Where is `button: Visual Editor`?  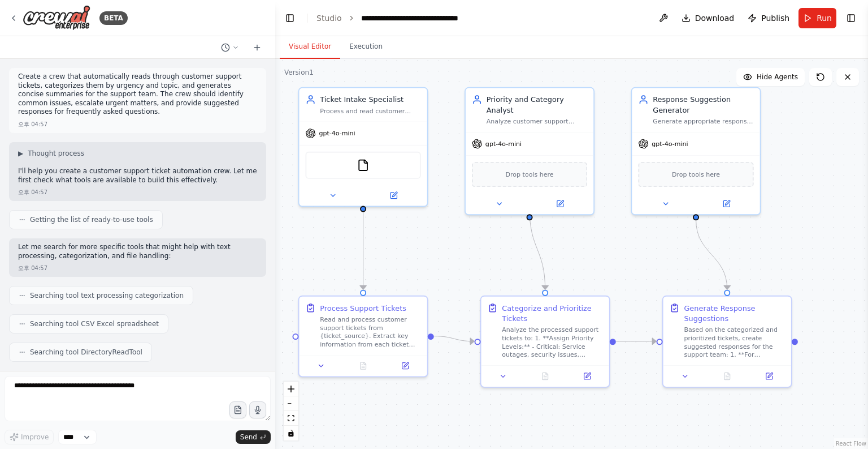
button: Visual Editor is located at coordinates (309, 47).